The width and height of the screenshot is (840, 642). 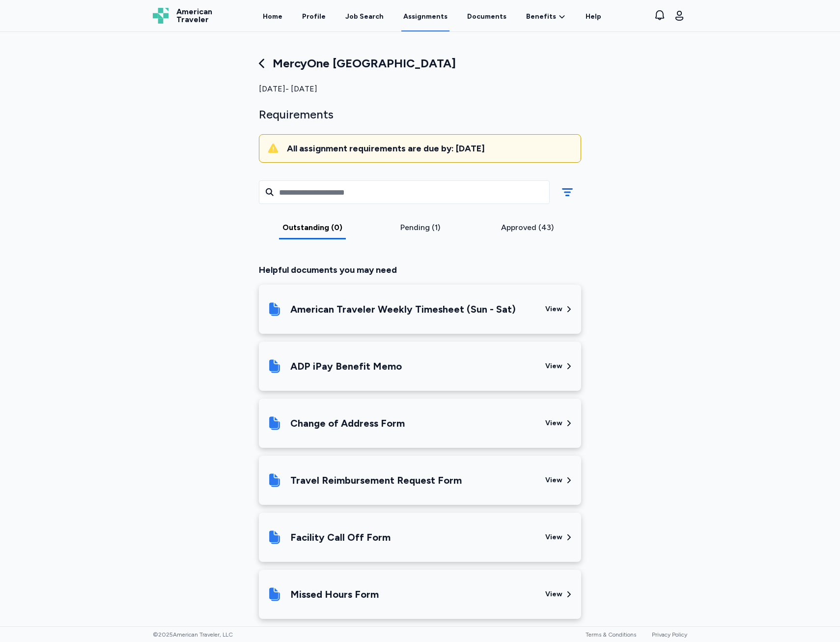 What do you see at coordinates (194, 15) in the screenshot?
I see `span: American Traveler` at bounding box center [194, 15].